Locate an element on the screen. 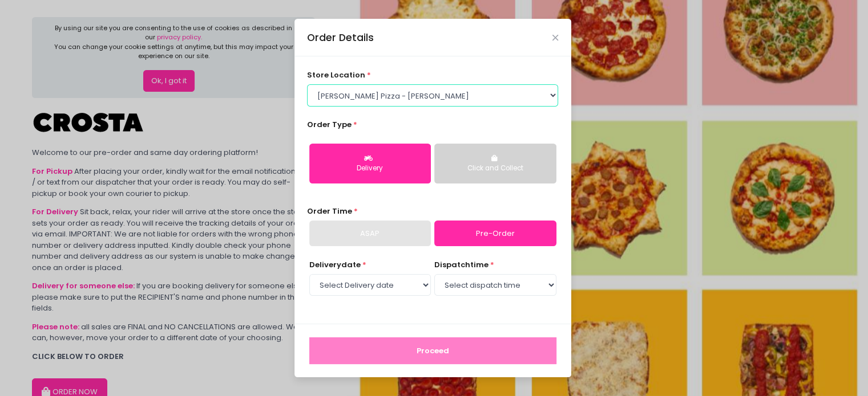  span: Order Type is located at coordinates (329, 125).